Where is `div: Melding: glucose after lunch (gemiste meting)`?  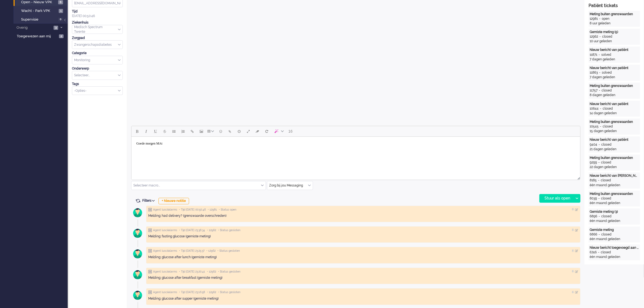
div: Melding: glucose after lunch (gemiste meting) is located at coordinates (364, 257).